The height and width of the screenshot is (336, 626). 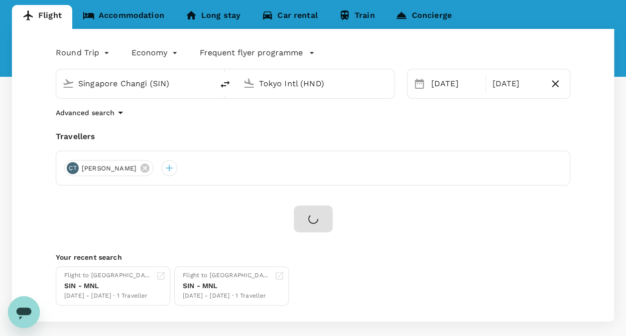 What do you see at coordinates (155, 53) in the screenshot?
I see `div: Economy` at bounding box center [155, 53].